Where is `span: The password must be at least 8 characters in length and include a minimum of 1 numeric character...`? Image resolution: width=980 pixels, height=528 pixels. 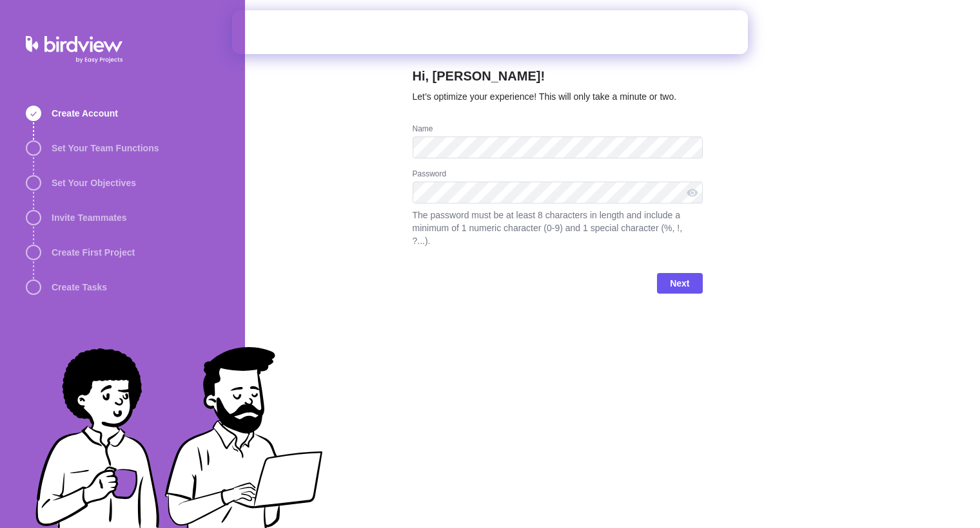 span: The password must be at least 8 characters in length and include a minimum of 1 numeric character... is located at coordinates (557, 228).